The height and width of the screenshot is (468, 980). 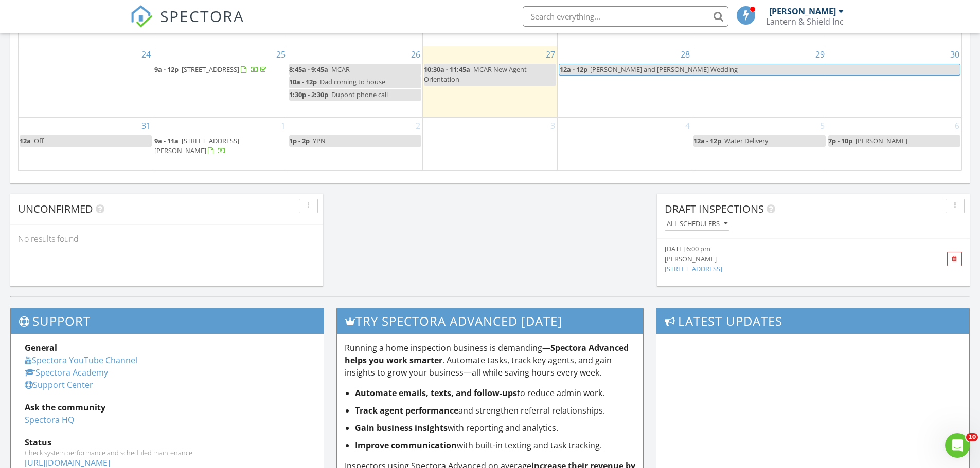 I want to click on li: and strengthen referral relationships., so click(x=495, y=411).